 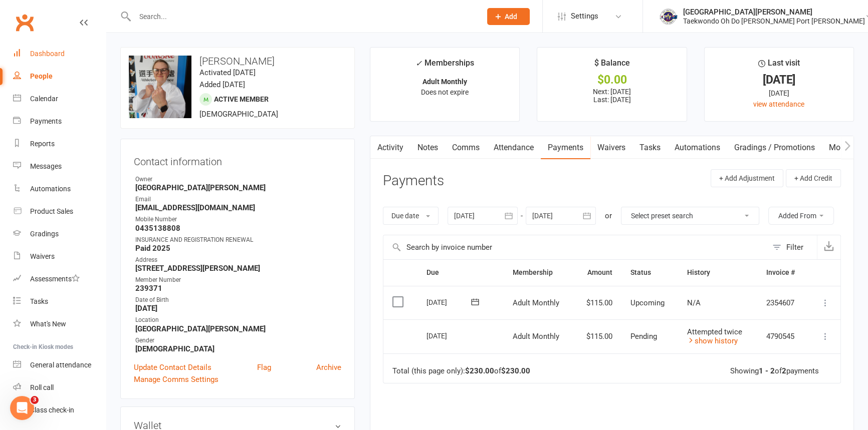 I want to click on th: Membership, so click(x=539, y=272).